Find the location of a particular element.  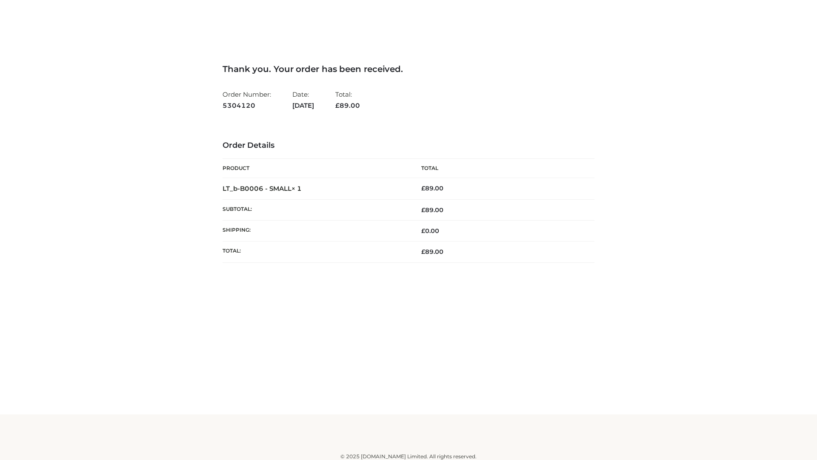

th: Total is located at coordinates (501, 168).